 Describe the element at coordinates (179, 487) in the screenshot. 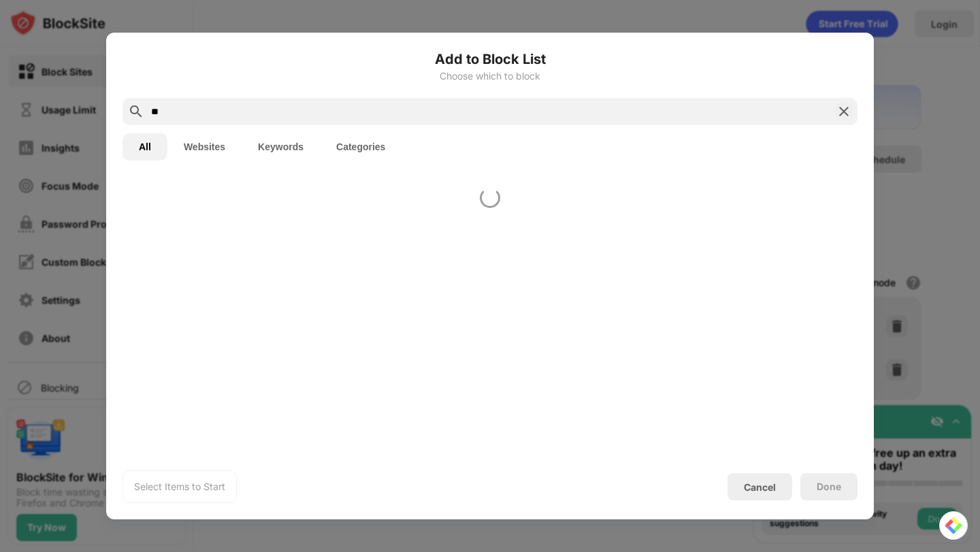

I see `div: Select Items to Start` at that location.